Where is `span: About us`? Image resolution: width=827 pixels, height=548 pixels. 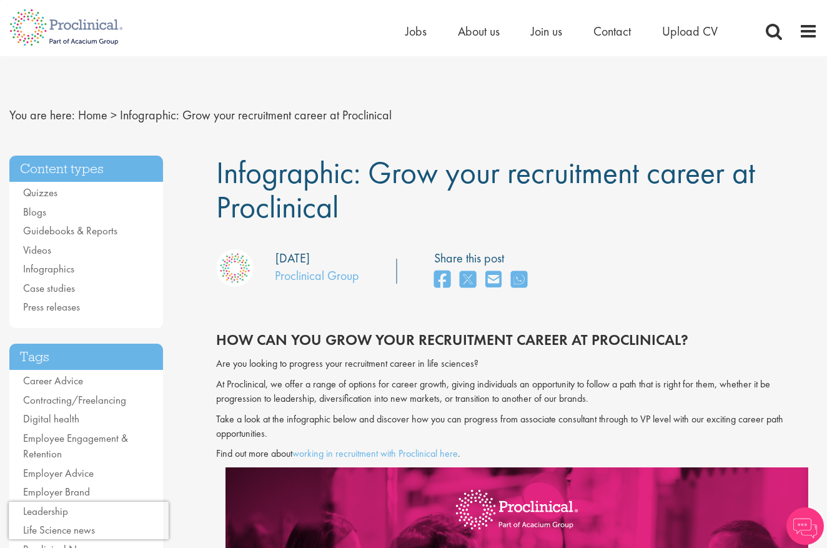
span: About us is located at coordinates (479, 31).